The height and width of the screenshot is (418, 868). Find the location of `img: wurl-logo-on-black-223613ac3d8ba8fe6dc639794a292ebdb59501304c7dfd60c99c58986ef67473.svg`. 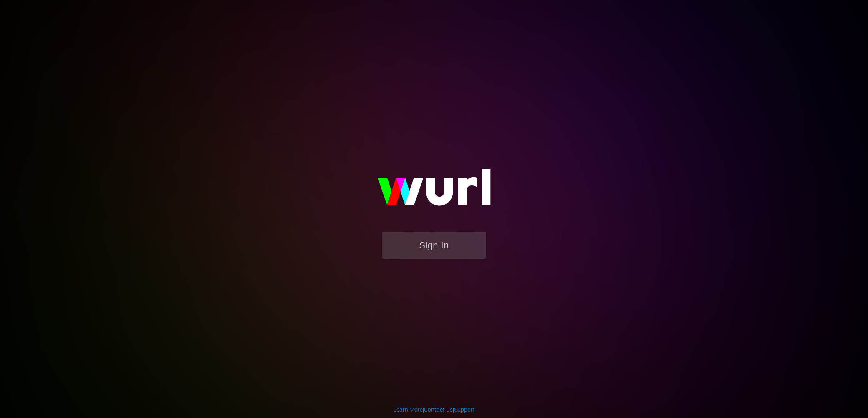

img: wurl-logo-on-black-223613ac3d8ba8fe6dc639794a292ebdb59501304c7dfd60c99c58986ef67473.svg is located at coordinates (434, 192).